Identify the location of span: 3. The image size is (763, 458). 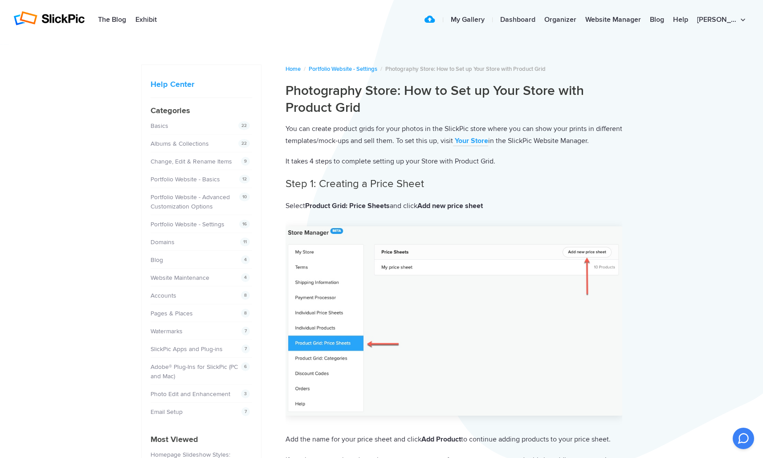
(246, 394).